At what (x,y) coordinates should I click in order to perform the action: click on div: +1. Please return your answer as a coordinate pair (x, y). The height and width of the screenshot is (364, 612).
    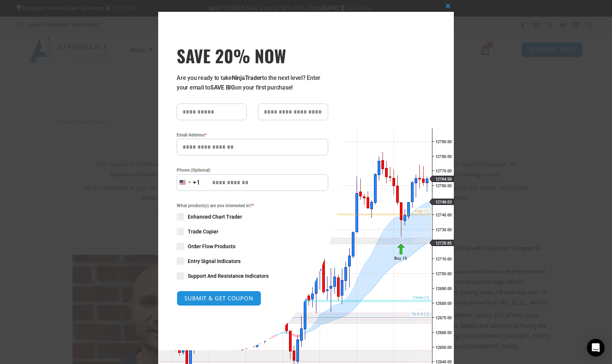
    Looking at the image, I should click on (197, 182).